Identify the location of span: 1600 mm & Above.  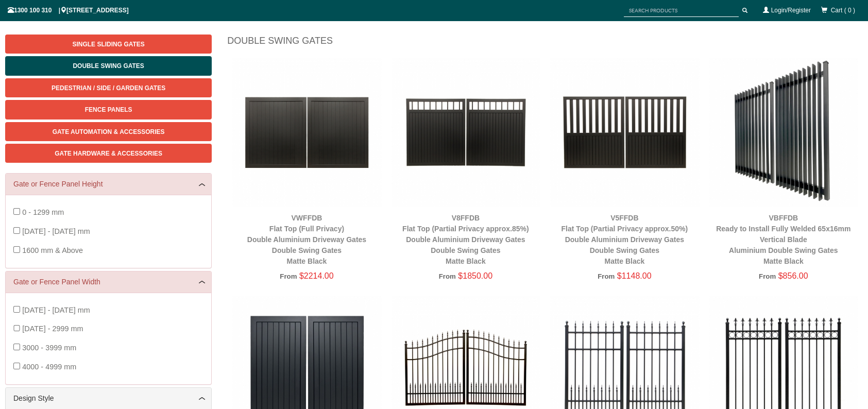
(52, 250).